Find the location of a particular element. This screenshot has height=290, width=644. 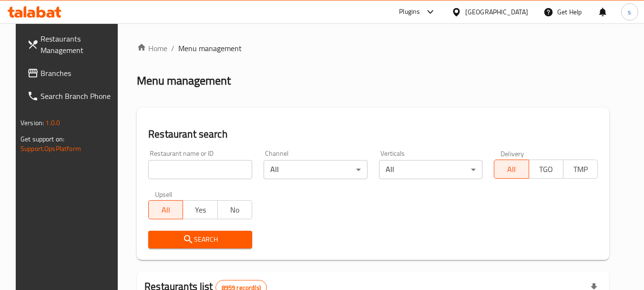

span: Yes is located at coordinates (200, 210).